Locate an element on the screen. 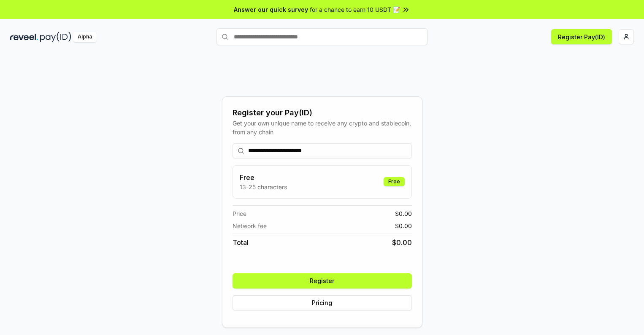  span: Answer our quick survey is located at coordinates (271, 10).